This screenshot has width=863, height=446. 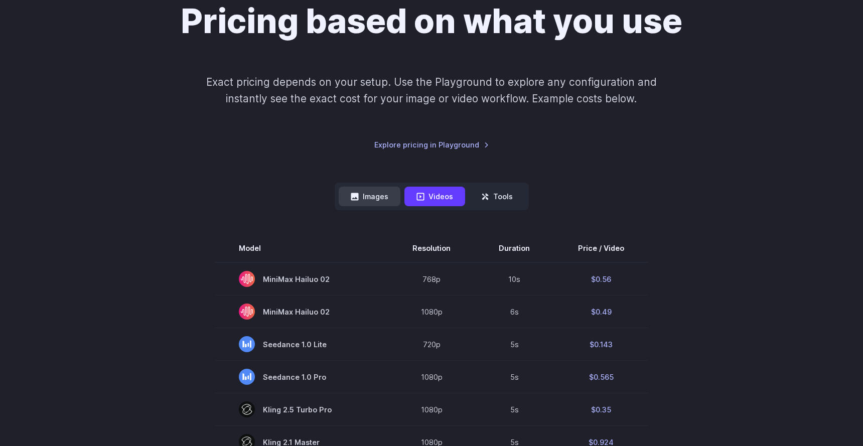 I want to click on td: $0.49, so click(x=601, y=311).